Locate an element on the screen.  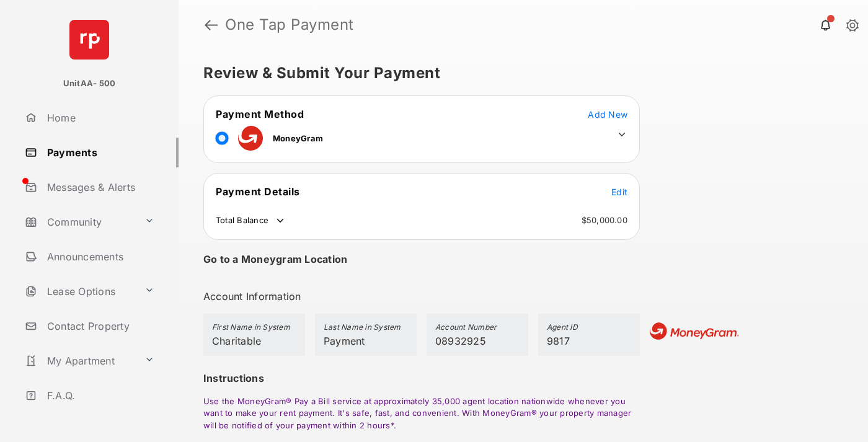
a: Contact Property is located at coordinates (99, 326).